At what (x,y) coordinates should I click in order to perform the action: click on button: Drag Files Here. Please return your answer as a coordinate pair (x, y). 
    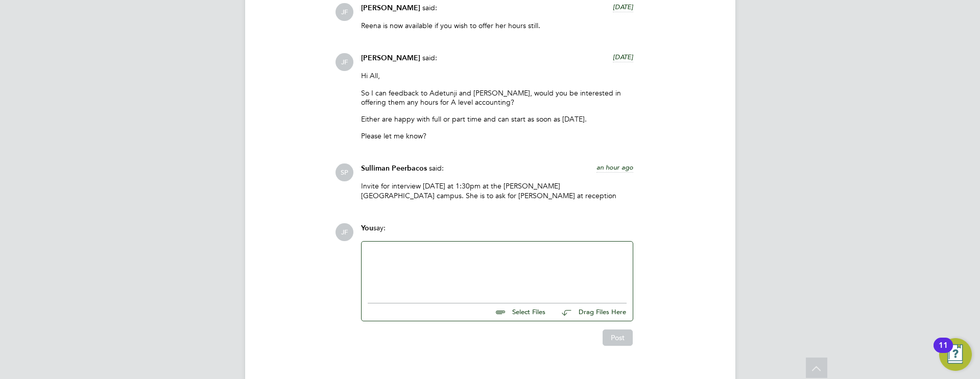
    Looking at the image, I should click on (590, 312).